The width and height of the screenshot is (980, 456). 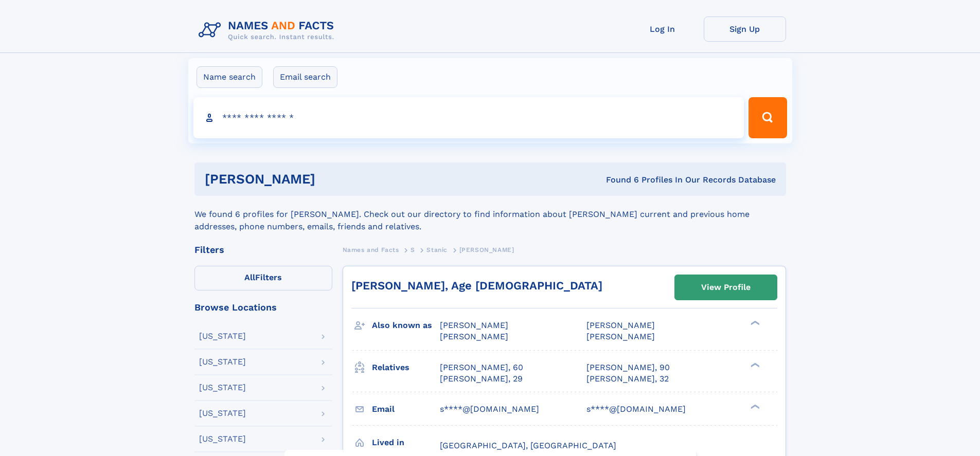 I want to click on img: Logo Names and Facts, so click(x=268, y=30).